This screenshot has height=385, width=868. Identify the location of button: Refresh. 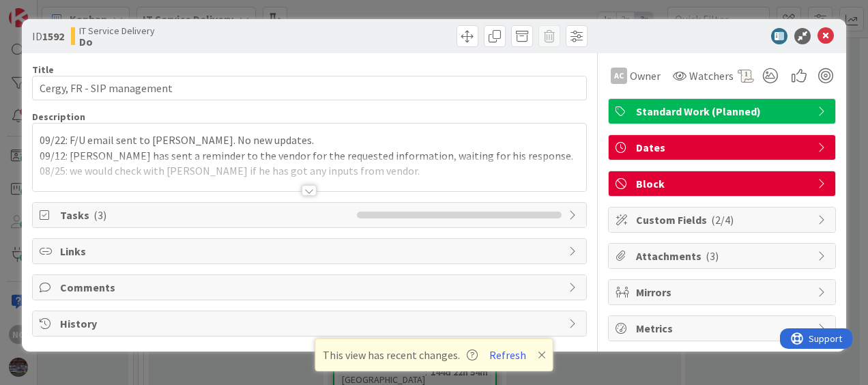
(508, 355).